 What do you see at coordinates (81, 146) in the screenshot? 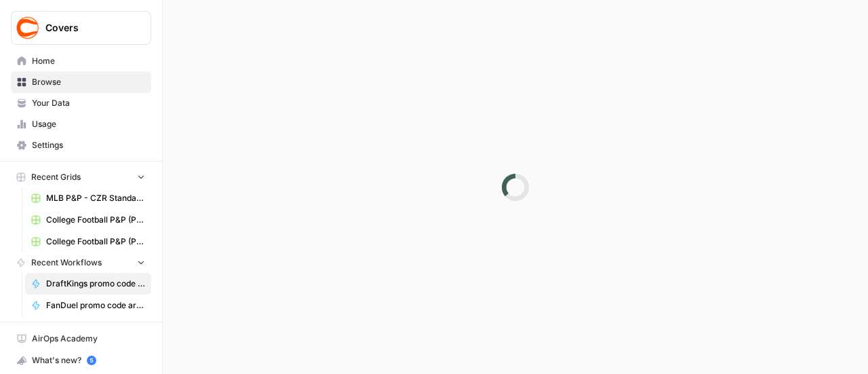
I see `a: Settings` at bounding box center [81, 146].